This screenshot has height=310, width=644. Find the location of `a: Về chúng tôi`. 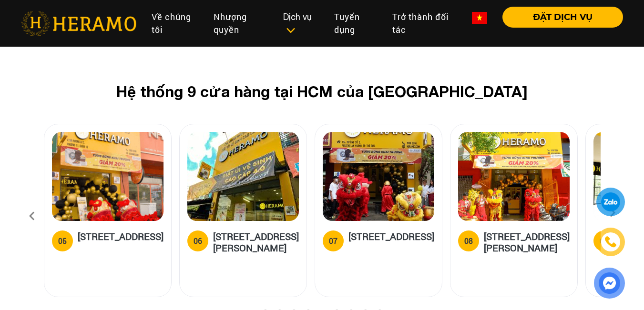

a: Về chúng tôi is located at coordinates (175, 23).